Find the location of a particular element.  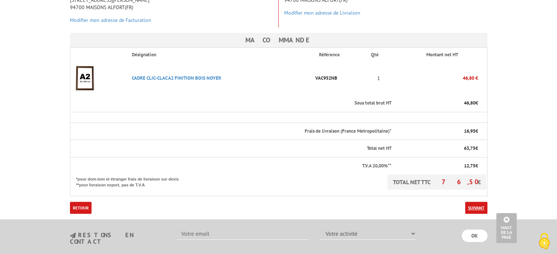

th: Qté is located at coordinates (379, 55).